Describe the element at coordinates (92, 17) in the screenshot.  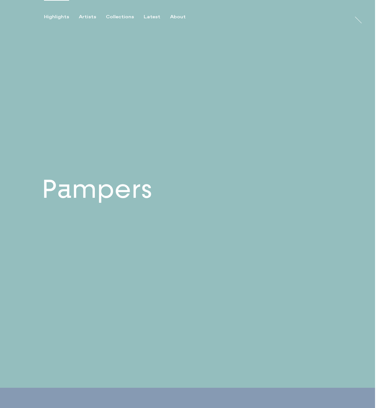
I see `button: Artists` at that location.